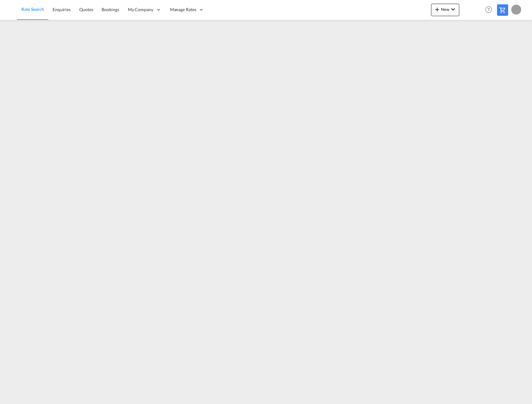 The image size is (532, 404). What do you see at coordinates (453, 9) in the screenshot?
I see `md-icon: icon-chevron-down` at bounding box center [453, 9].